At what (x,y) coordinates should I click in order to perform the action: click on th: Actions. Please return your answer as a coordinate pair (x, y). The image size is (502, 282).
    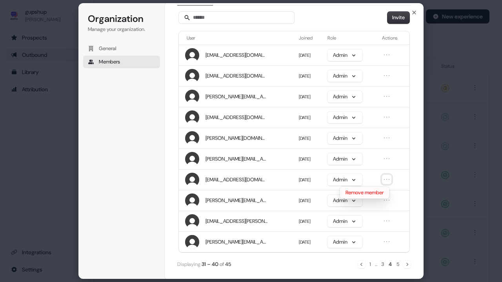
    Looking at the image, I should click on (394, 38).